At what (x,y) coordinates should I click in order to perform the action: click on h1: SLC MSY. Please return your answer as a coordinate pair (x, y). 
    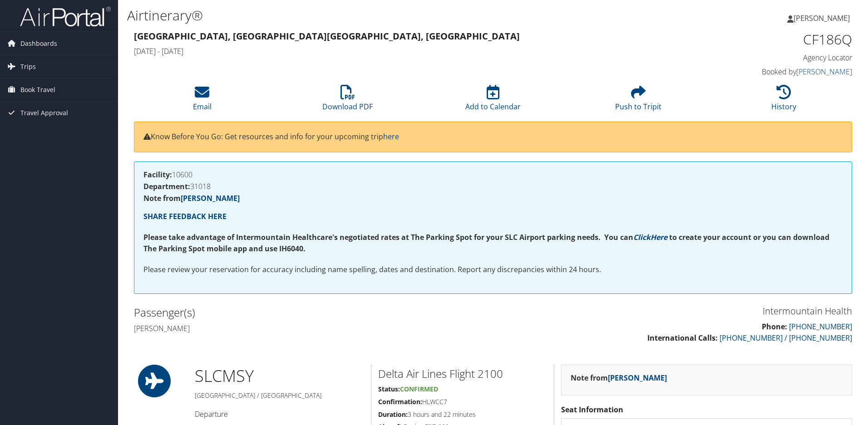
    Looking at the image, I should click on (280, 376).